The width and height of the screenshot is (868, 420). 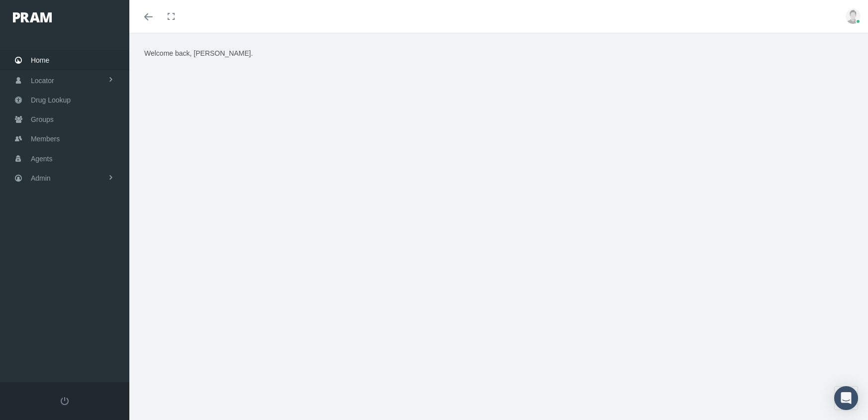 What do you see at coordinates (42, 159) in the screenshot?
I see `span: Agents` at bounding box center [42, 159].